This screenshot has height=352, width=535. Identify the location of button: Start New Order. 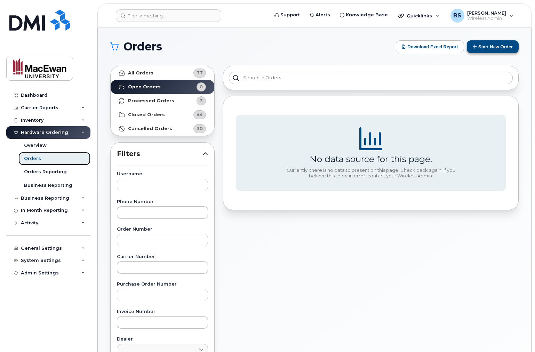
(493, 47).